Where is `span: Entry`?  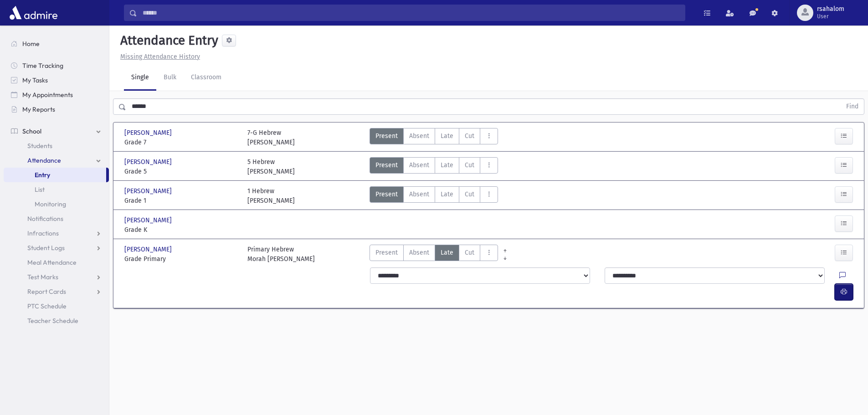 span: Entry is located at coordinates (42, 175).